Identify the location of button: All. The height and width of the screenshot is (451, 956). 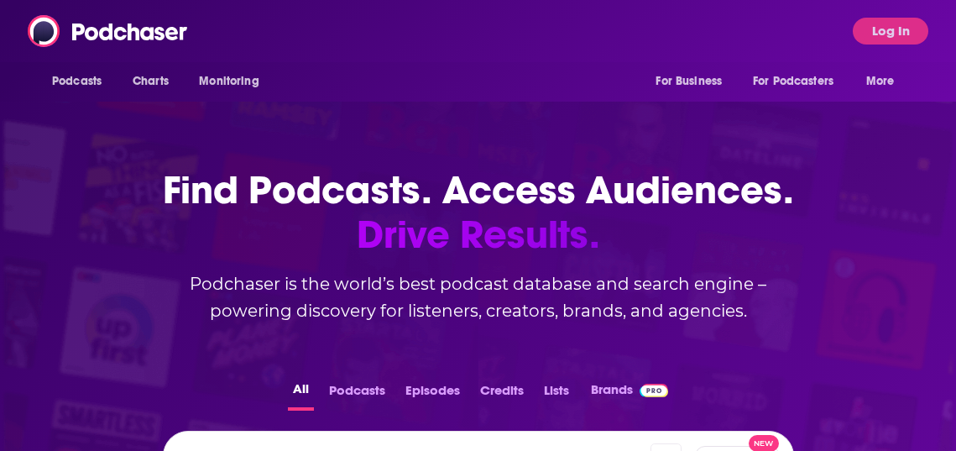
(300, 394).